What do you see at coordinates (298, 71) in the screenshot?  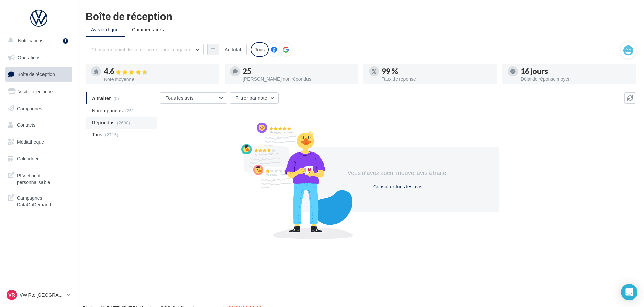 I see `div: 25` at bounding box center [298, 71].